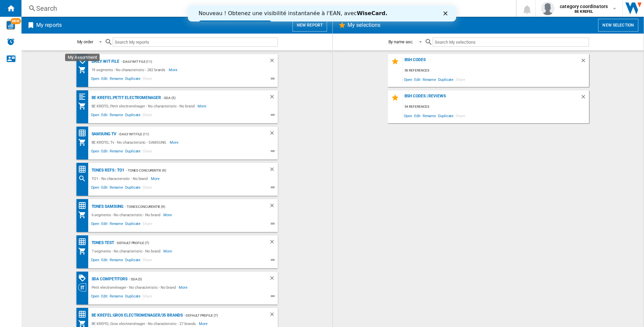  What do you see at coordinates (11, 42) in the screenshot?
I see `img: alerts-logo.svg` at bounding box center [11, 42].